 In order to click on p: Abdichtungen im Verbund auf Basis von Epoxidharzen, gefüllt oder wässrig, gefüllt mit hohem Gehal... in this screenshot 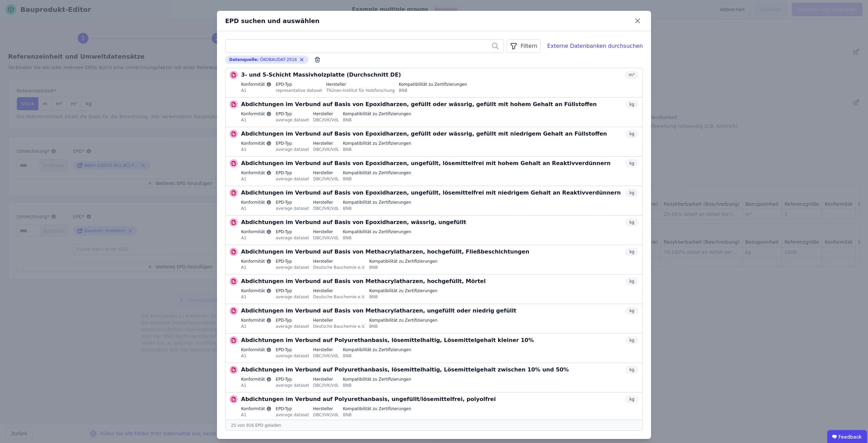, I will do `click(419, 104)`.